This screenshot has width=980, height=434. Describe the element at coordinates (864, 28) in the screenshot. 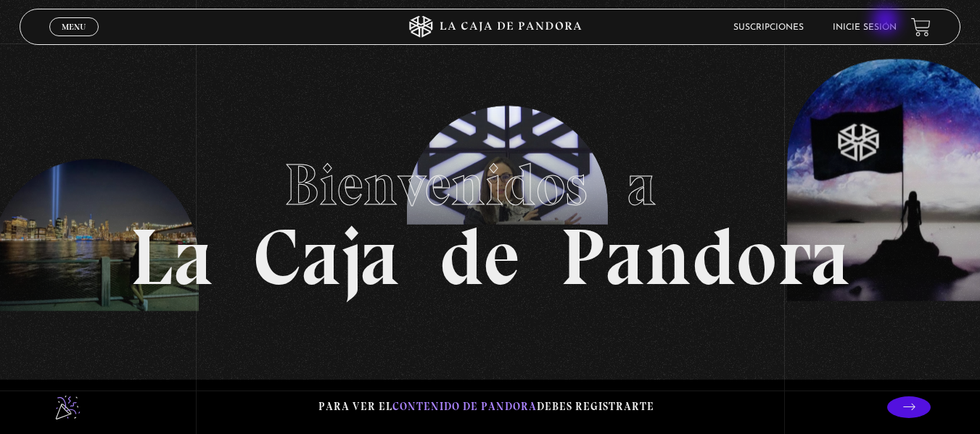

I see `a: Inicie sesión` at that location.